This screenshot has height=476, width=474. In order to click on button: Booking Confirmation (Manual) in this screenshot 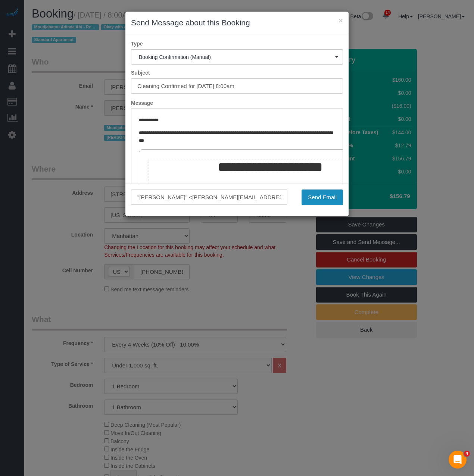, I will do `click(237, 57)`.